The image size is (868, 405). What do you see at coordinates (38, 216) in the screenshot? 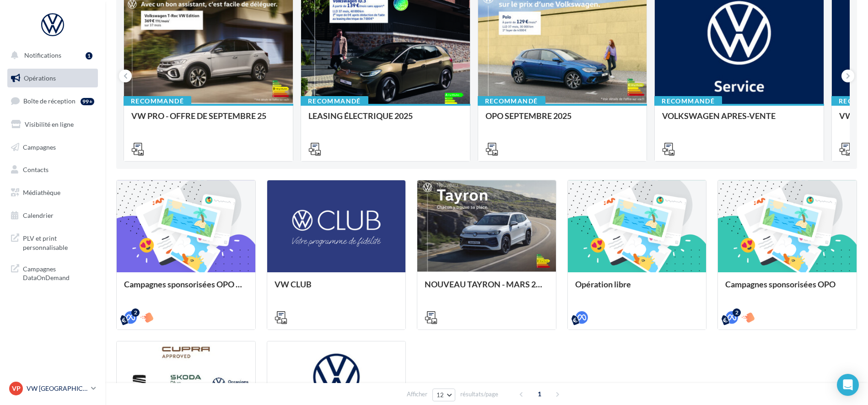
I see `span: Calendrier` at bounding box center [38, 216].